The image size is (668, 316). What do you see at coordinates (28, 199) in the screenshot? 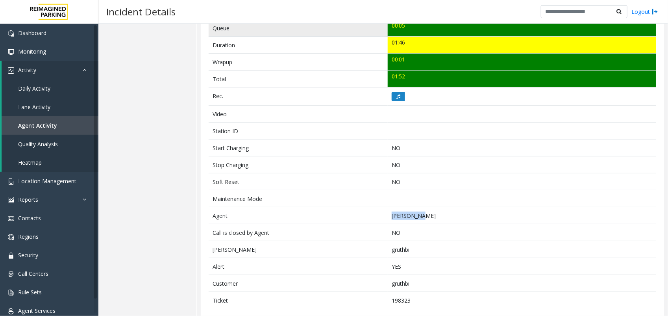
I see `span: Reports` at bounding box center [28, 199].